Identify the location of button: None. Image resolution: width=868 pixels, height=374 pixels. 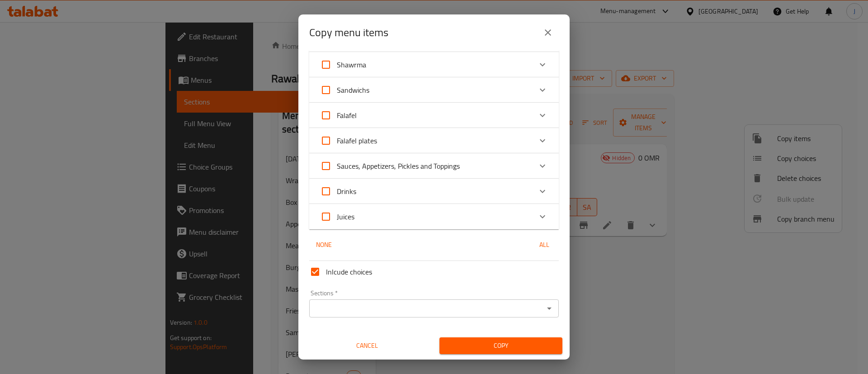
(323, 245).